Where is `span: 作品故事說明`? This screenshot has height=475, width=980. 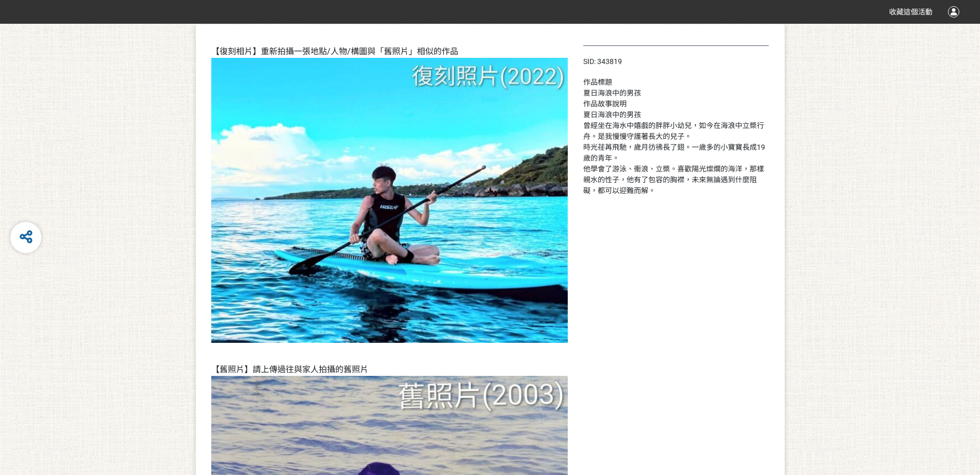
span: 作品故事說明 is located at coordinates (605, 104).